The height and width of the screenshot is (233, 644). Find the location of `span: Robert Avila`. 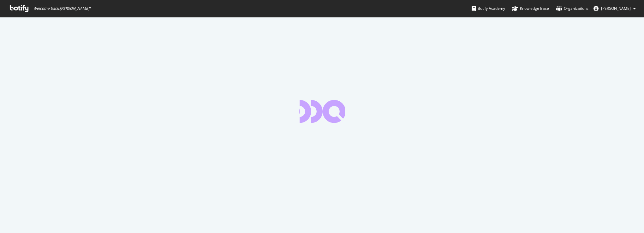

span: Robert Avila is located at coordinates (616, 8).